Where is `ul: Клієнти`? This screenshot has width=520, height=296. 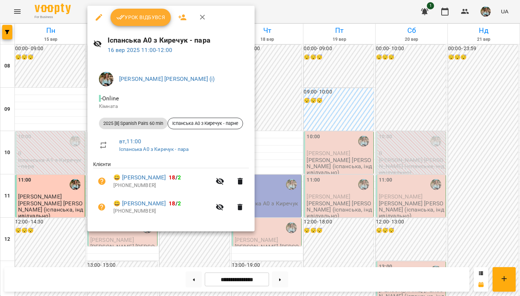
ul: Клієнти is located at coordinates (171, 192).